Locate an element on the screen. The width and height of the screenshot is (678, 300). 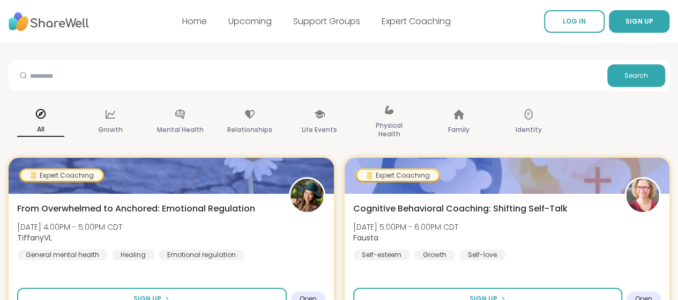
b: Fausta is located at coordinates (365, 237).